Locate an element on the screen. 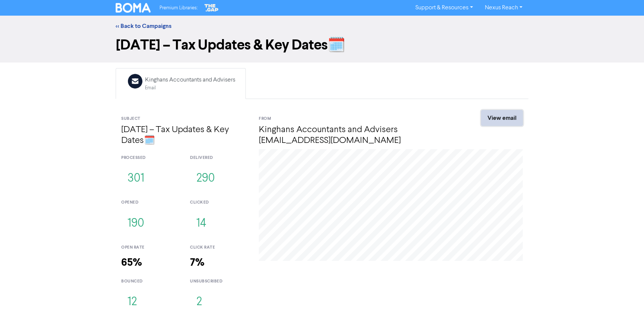  div: Kinghans Accountants and Advisers is located at coordinates (190, 80).